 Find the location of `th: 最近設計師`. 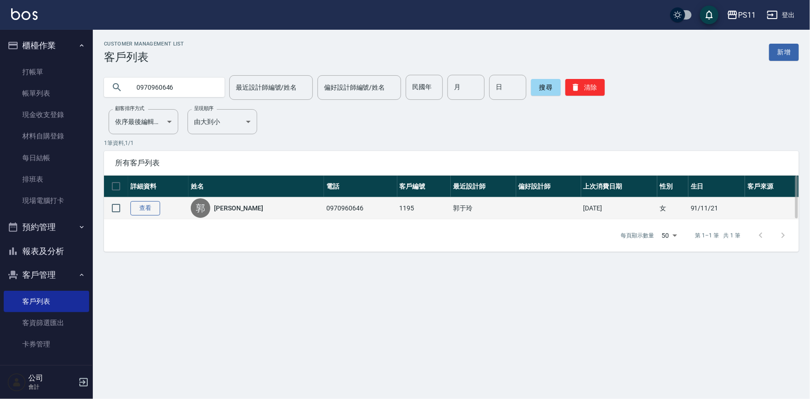

th: 最近設計師 is located at coordinates (483, 186).